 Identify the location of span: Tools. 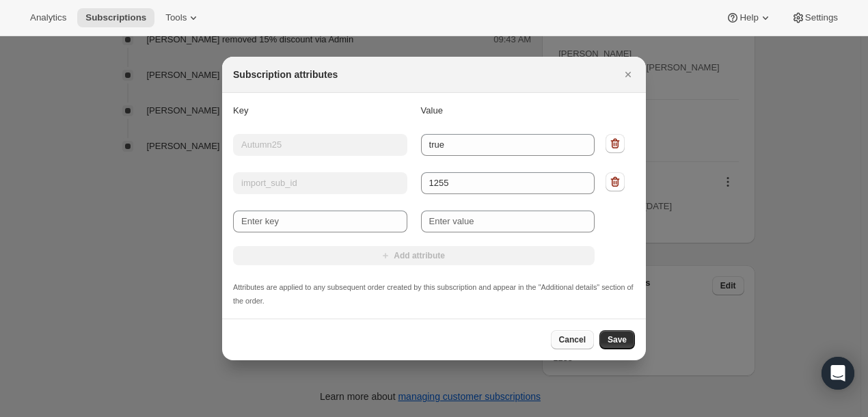
(176, 18).